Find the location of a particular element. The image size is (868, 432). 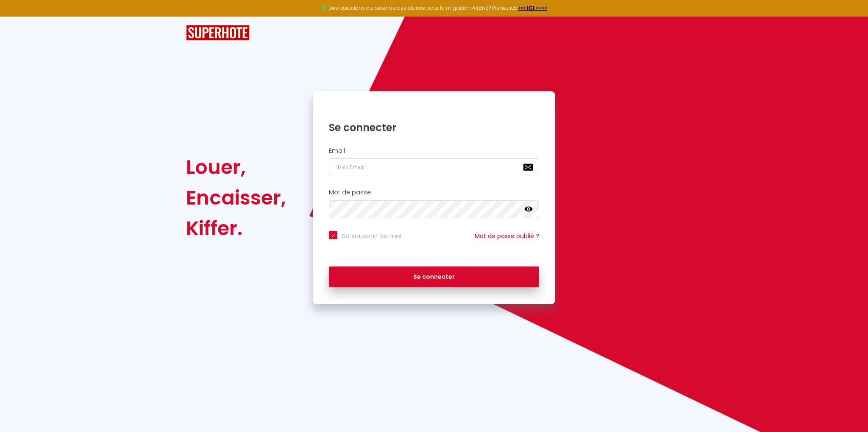

h2: Email is located at coordinates (434, 150).